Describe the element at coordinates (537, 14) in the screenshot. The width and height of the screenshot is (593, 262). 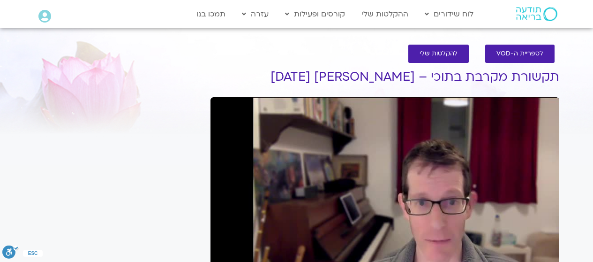
I see `img: תודעה בריאה` at that location.